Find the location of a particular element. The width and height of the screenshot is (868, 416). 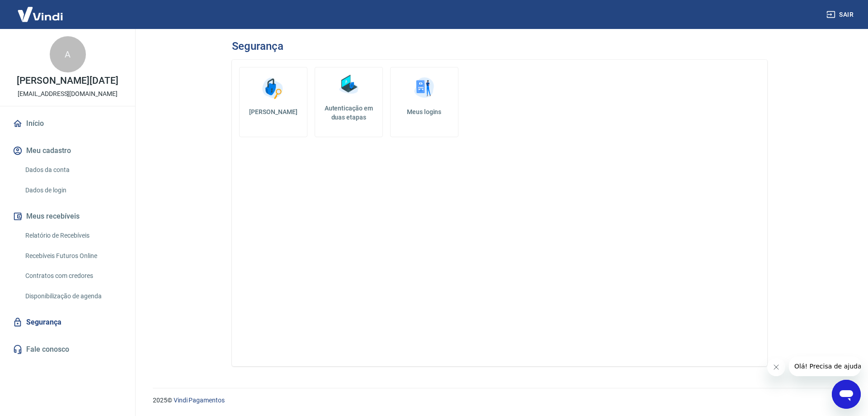

button: Sair is located at coordinates (841, 15).